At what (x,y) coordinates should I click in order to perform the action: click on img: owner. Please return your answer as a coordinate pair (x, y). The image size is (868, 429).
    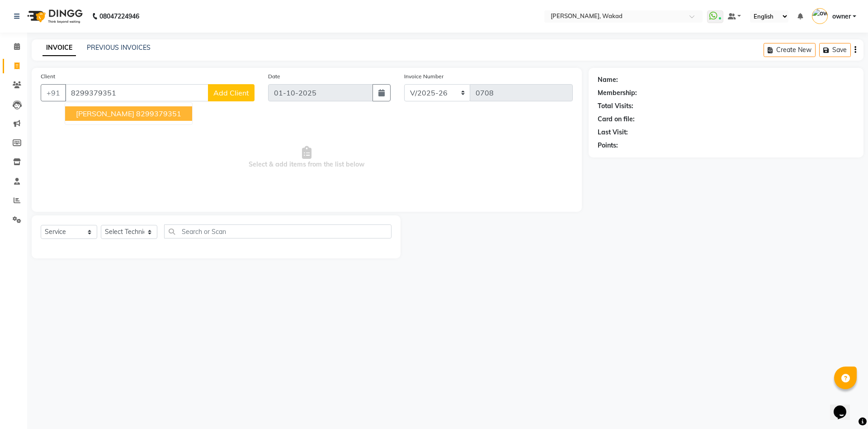
    Looking at the image, I should click on (819, 16).